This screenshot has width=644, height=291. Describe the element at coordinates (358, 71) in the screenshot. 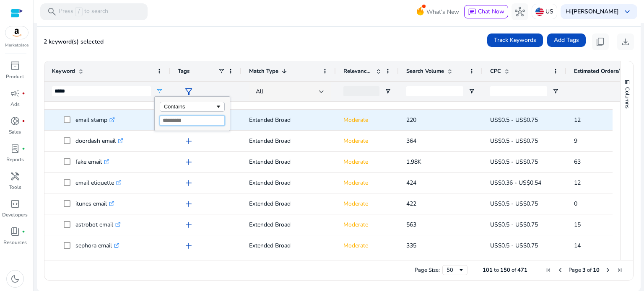

I see `span: Relevance Score` at that location.